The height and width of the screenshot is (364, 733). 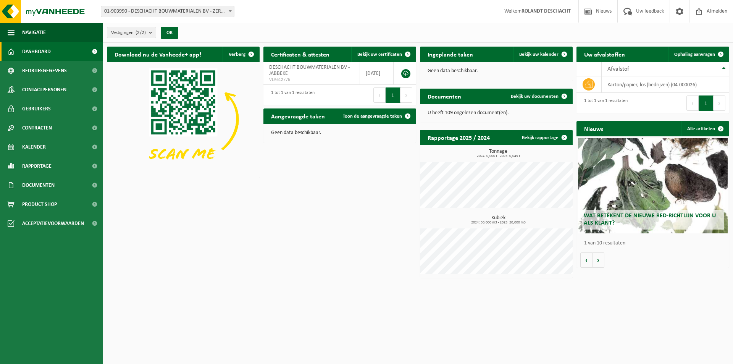 What do you see at coordinates (496, 113) in the screenshot?
I see `p: U heeft 109 ongelezen document(en).` at bounding box center [496, 113].